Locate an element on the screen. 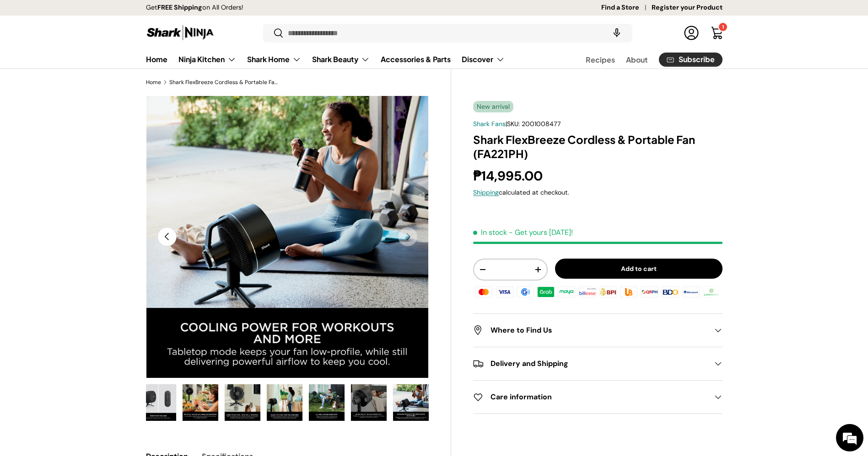  p: Get on All Orders! is located at coordinates (194, 8).